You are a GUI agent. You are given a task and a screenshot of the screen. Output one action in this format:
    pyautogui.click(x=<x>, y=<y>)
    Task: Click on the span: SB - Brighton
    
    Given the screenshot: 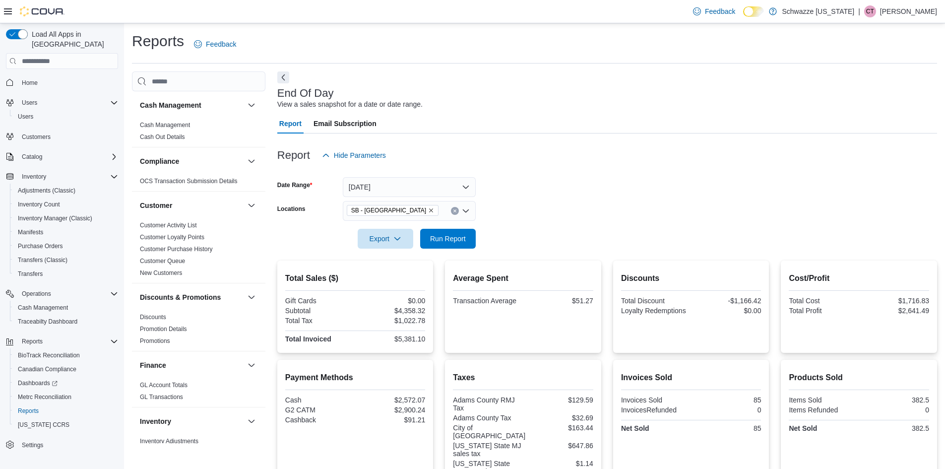 What is the action you would take?
    pyautogui.click(x=392, y=210)
    